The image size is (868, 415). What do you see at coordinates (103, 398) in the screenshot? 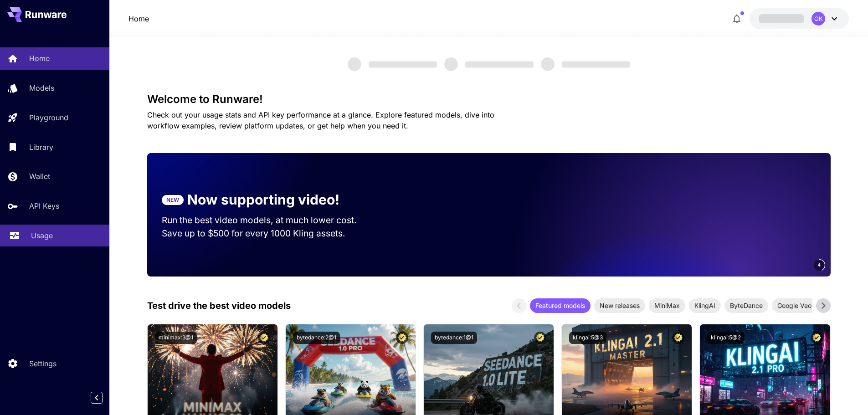
I see `div: Collapse sidebar` at bounding box center [103, 398].